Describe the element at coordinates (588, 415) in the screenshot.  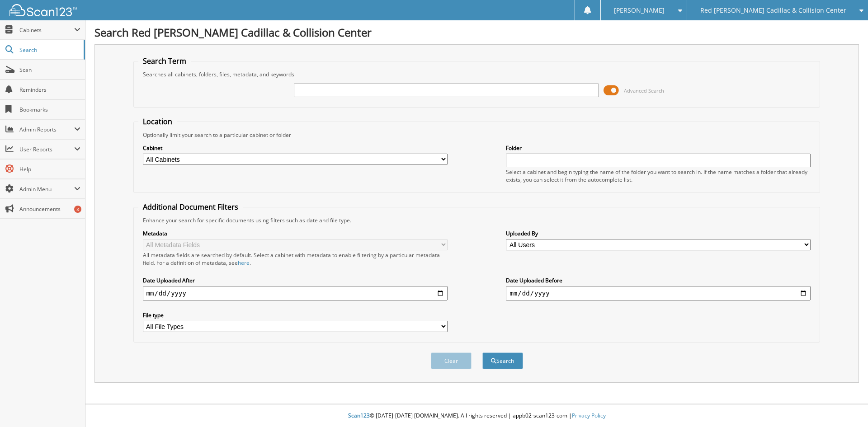
I see `a: Privacy Policy` at that location.